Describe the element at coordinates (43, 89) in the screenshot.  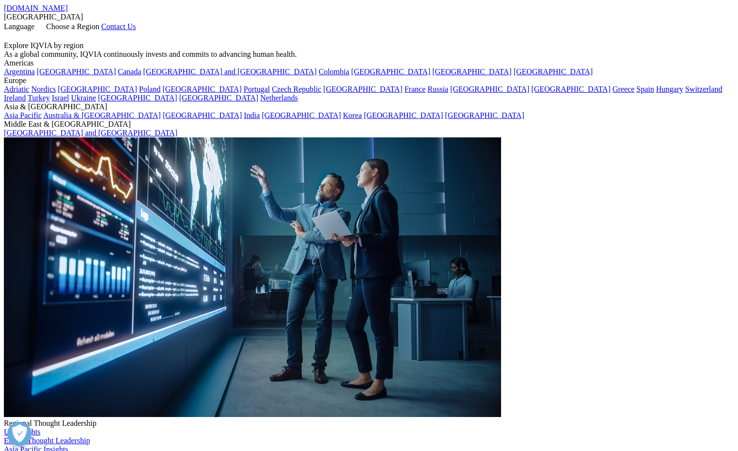
I see `a: Nordics` at that location.